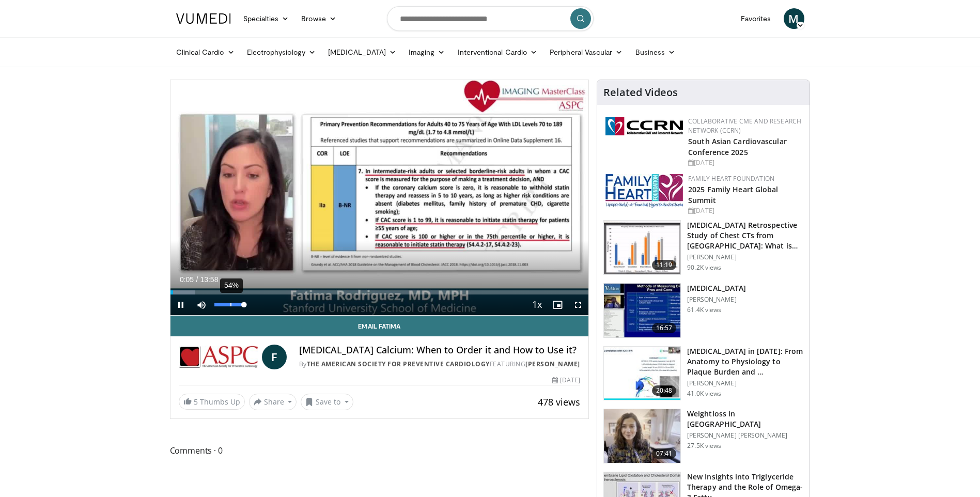 The width and height of the screenshot is (980, 497). Describe the element at coordinates (273, 402) in the screenshot. I see `button: Share` at that location.